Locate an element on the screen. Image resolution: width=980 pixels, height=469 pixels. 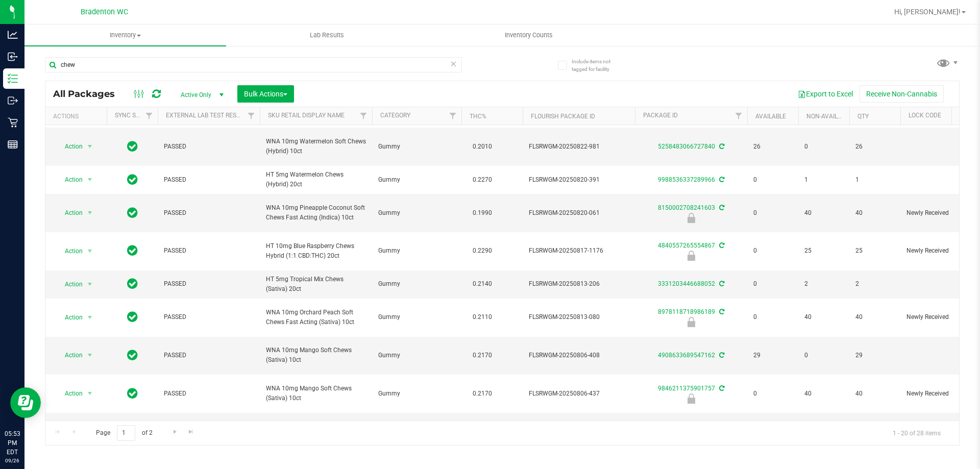
span: FLSRWGM-20250813-206 is located at coordinates (579, 284).